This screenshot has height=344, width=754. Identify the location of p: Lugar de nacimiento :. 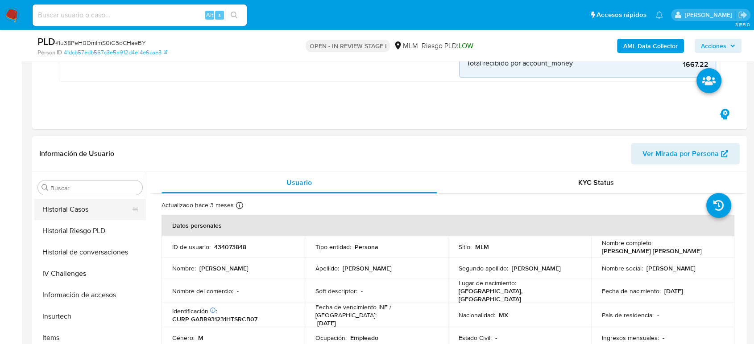
(487, 283).